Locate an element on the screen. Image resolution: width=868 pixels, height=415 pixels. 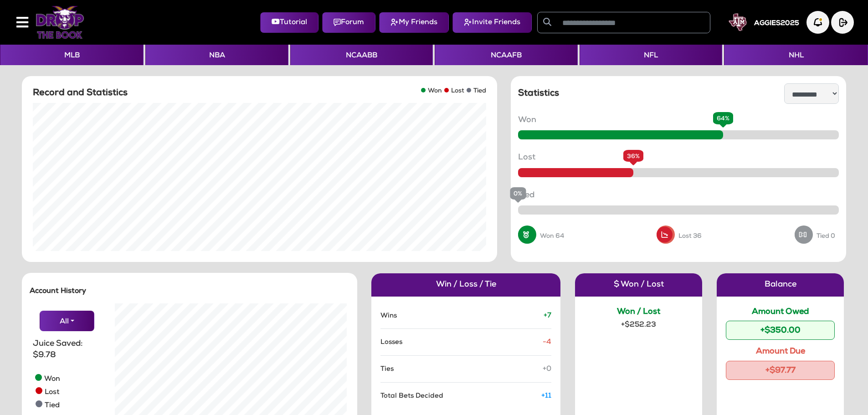
img: Notification is located at coordinates (818, 22).